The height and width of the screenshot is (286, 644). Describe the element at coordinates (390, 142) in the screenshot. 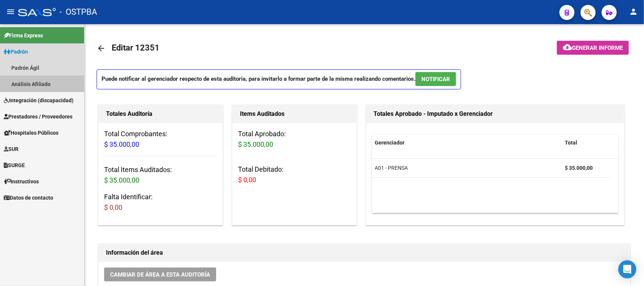

I see `span: Gerenciador` at that location.